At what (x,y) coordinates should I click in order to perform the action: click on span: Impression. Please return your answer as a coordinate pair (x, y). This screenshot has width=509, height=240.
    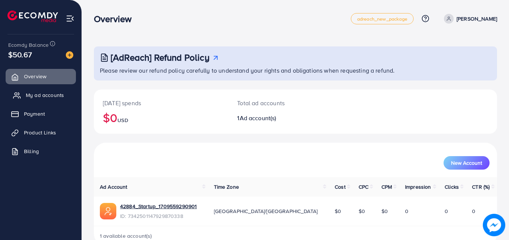
    Looking at the image, I should click on (418, 187).